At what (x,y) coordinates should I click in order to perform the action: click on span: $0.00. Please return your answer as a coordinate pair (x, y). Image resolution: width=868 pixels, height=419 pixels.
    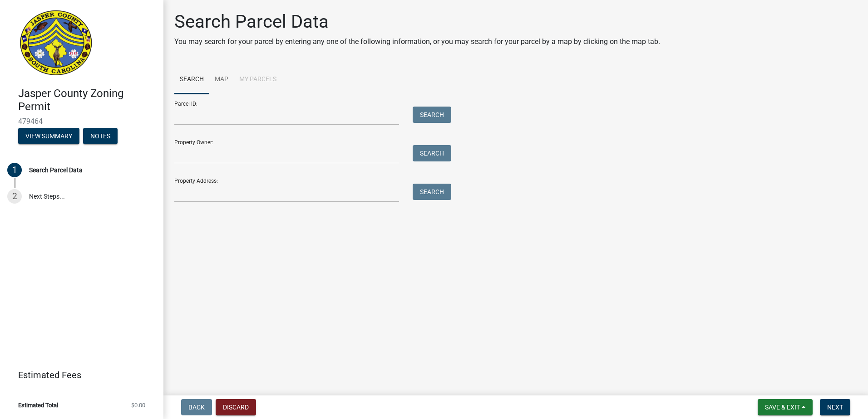
    Looking at the image, I should click on (138, 405).